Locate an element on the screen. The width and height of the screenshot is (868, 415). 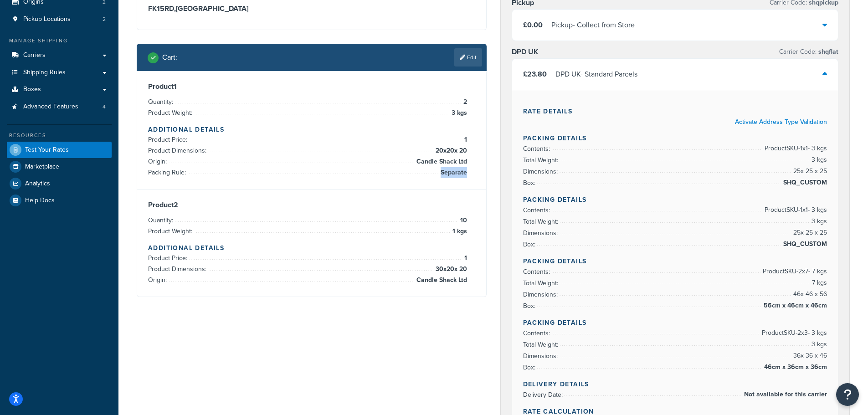
span: Marketplace is located at coordinates (42, 167).